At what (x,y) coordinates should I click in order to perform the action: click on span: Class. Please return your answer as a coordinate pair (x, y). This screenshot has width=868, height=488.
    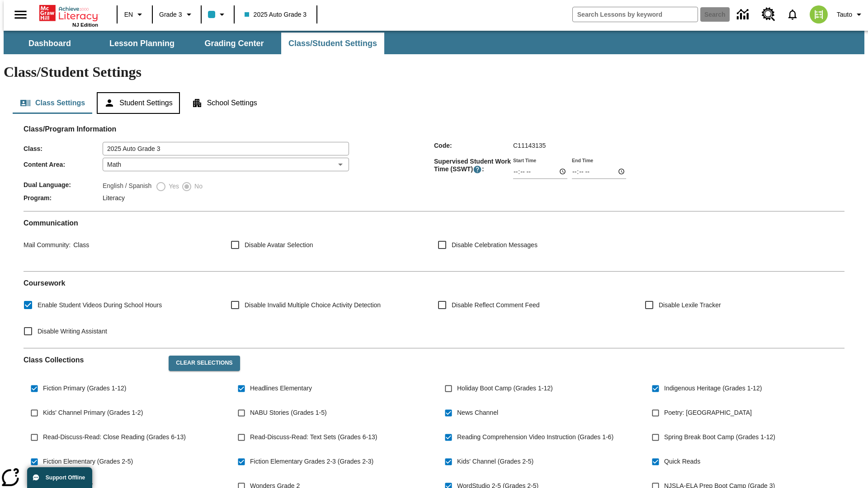
    Looking at the image, I should click on (80, 245).